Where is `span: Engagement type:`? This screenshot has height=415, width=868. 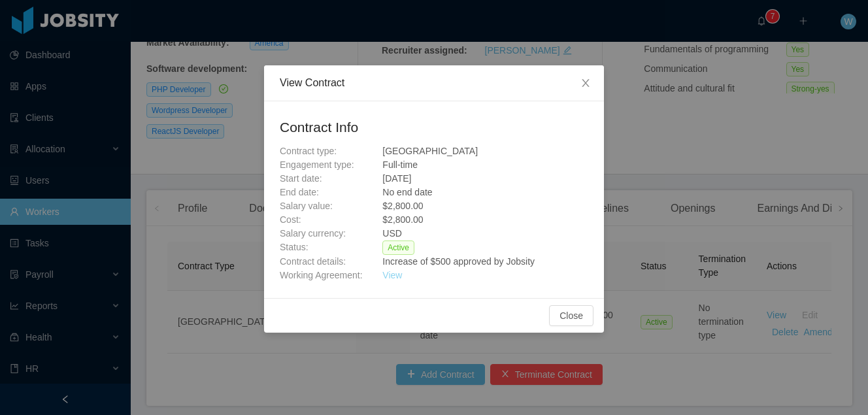
span: Engagement type: is located at coordinates (317, 165).